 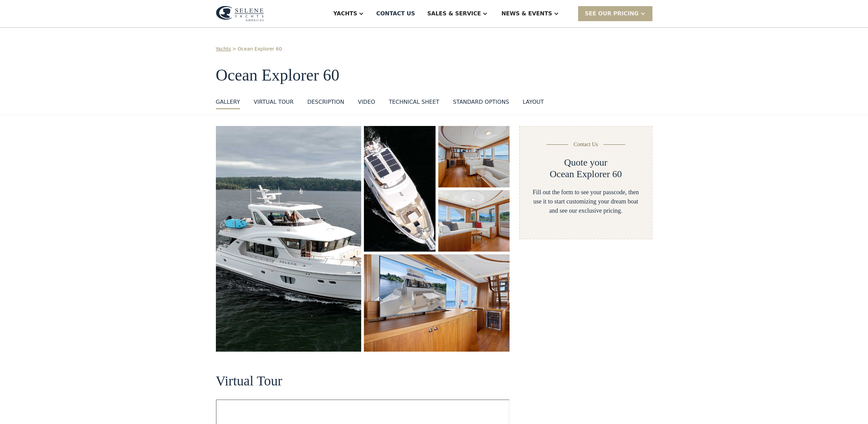 I want to click on h2: Virtual Tour, so click(x=363, y=381).